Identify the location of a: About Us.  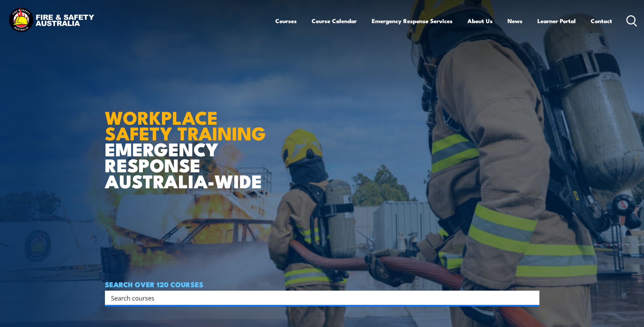
(480, 21).